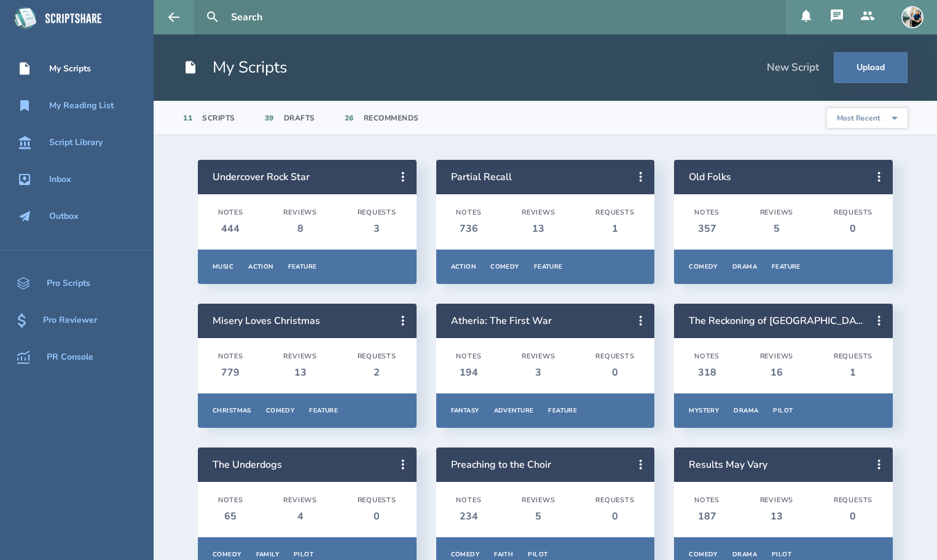 This screenshot has width=937, height=560. What do you see at coordinates (513, 411) in the screenshot?
I see `div: Adventure` at bounding box center [513, 411].